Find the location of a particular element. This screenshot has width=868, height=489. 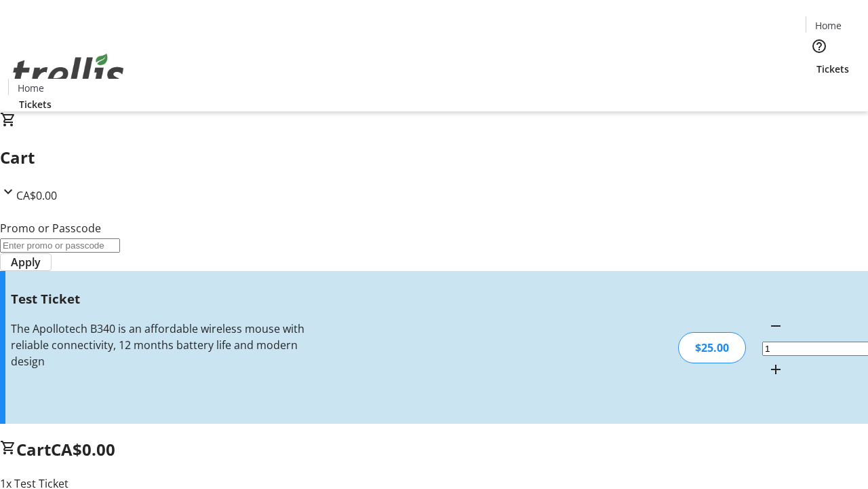

button: Cart is located at coordinates (820, 90).